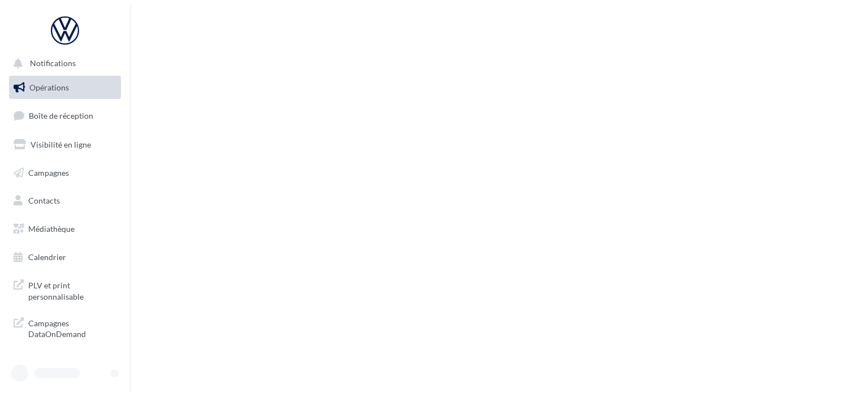  What do you see at coordinates (52, 228) in the screenshot?
I see `span: Médiathèque` at bounding box center [52, 228].